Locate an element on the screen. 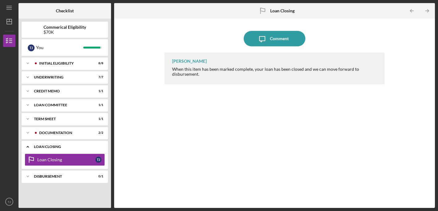 This screenshot has height=211, width=438. div: 2 / 2 is located at coordinates (98, 133).